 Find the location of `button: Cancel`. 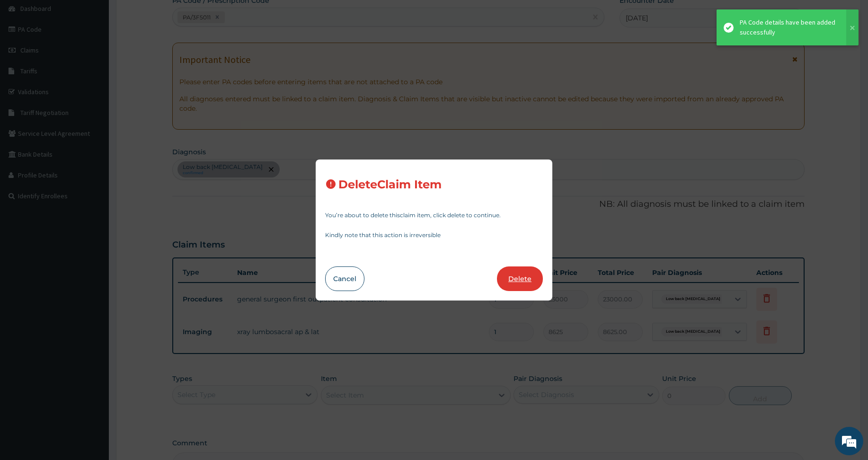

button: Cancel is located at coordinates (345, 279).